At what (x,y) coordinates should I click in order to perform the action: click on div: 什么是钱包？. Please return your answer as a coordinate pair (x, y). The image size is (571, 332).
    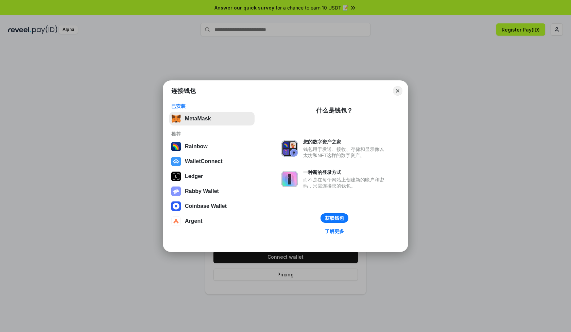
    Looking at the image, I should click on (334, 111).